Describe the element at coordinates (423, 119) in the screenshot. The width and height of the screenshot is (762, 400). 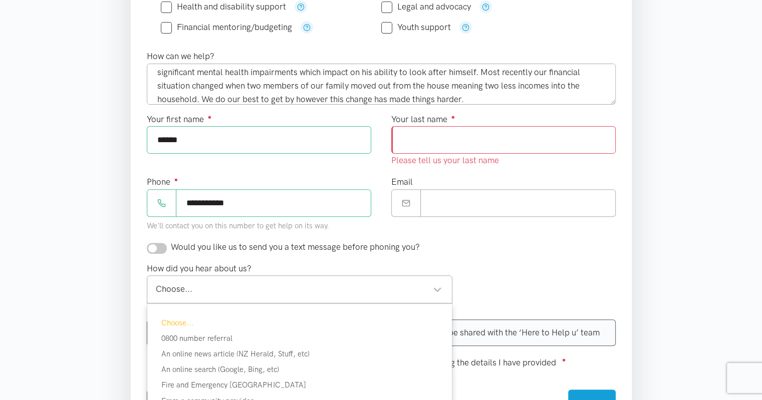
I see `label: Your last name` at that location.